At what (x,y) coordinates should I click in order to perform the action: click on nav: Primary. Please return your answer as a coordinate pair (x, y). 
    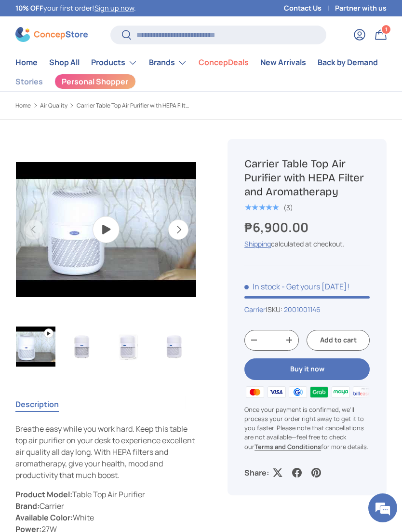
    Looking at the image, I should click on (201, 63).